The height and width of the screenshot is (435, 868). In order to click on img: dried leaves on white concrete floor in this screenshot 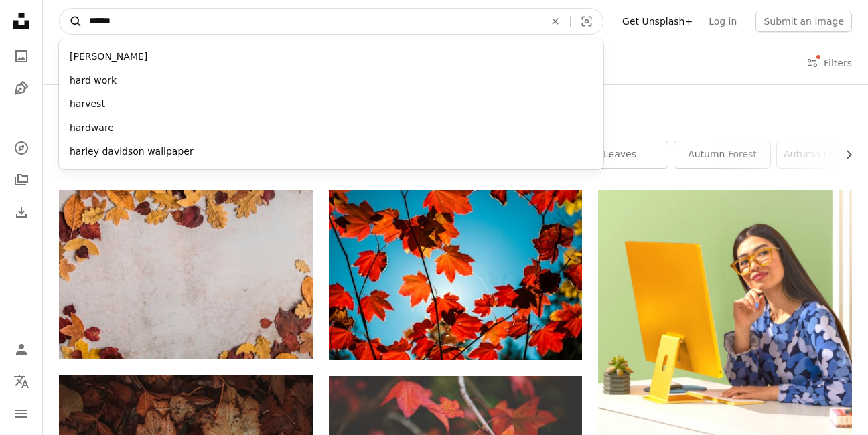, I will do `click(185, 275)`.